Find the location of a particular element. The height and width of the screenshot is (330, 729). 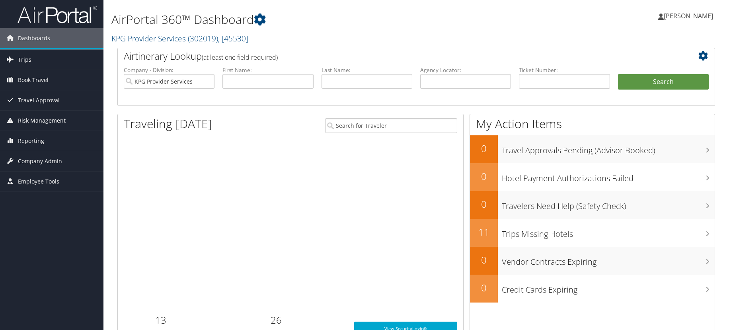

h1: My Action Items is located at coordinates (592, 124).